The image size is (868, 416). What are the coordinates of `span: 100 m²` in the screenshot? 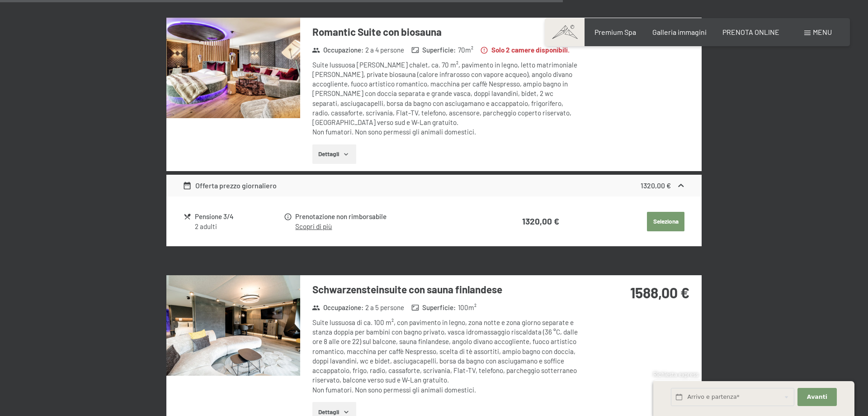 It's located at (467, 307).